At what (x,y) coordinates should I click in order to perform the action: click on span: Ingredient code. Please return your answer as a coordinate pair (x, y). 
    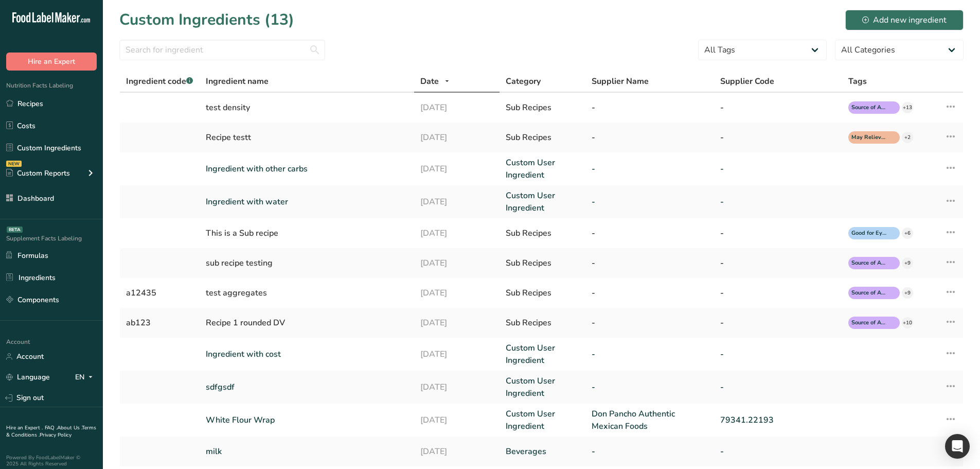
    Looking at the image, I should click on (160, 81).